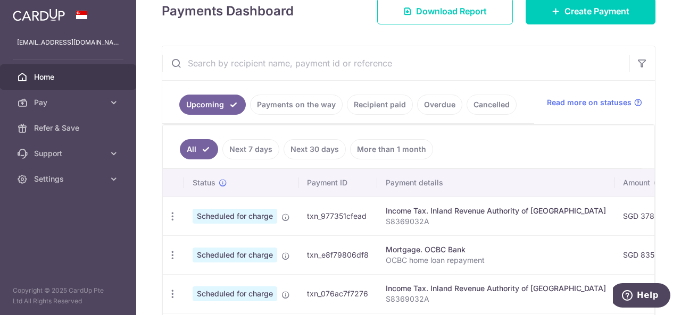 The height and width of the screenshot is (315, 681). I want to click on a: Read more on statuses, so click(594, 103).